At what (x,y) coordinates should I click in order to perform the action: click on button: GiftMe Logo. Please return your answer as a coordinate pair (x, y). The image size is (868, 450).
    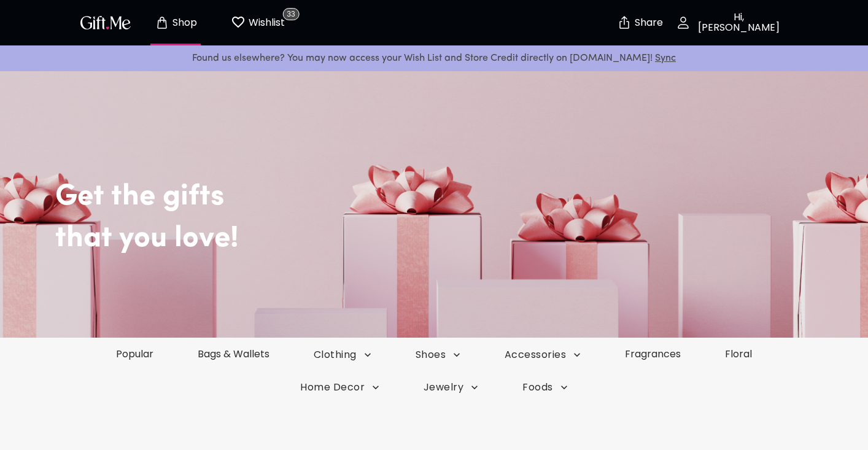
    Looking at the image, I should click on (106, 23).